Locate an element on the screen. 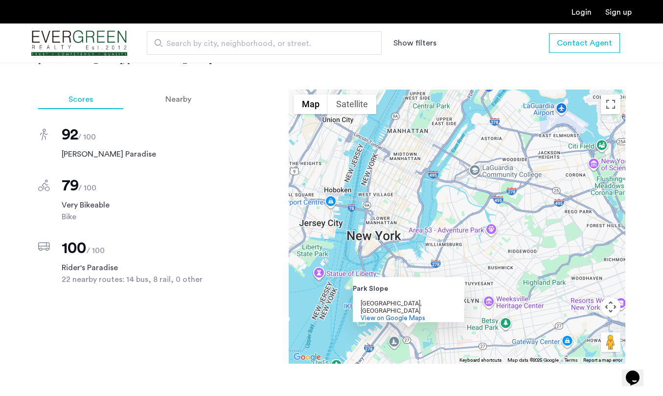  span: Search by city, neighborhood, or street. is located at coordinates (260, 44).